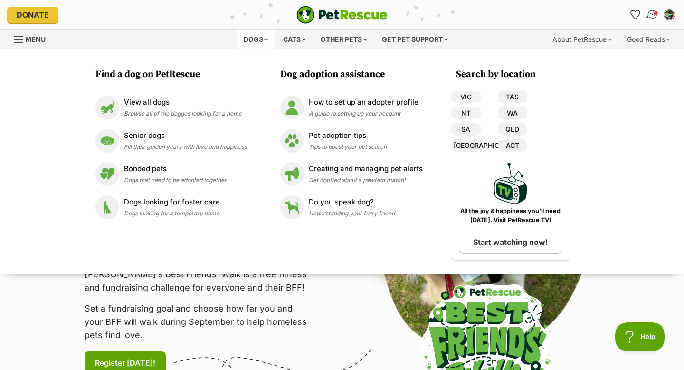 The height and width of the screenshot is (370, 684). I want to click on img: Pet adoption tips, so click(292, 141).